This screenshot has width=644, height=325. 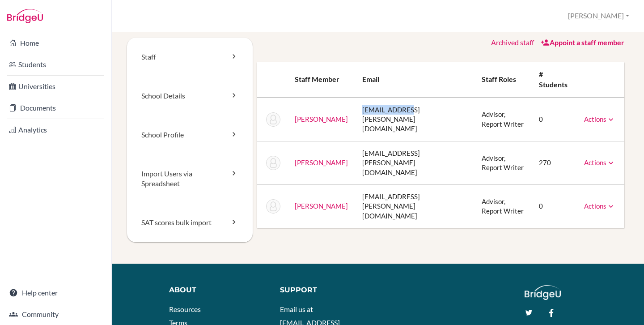 I want to click on a: Import Users via Spreadsheet, so click(x=189, y=179).